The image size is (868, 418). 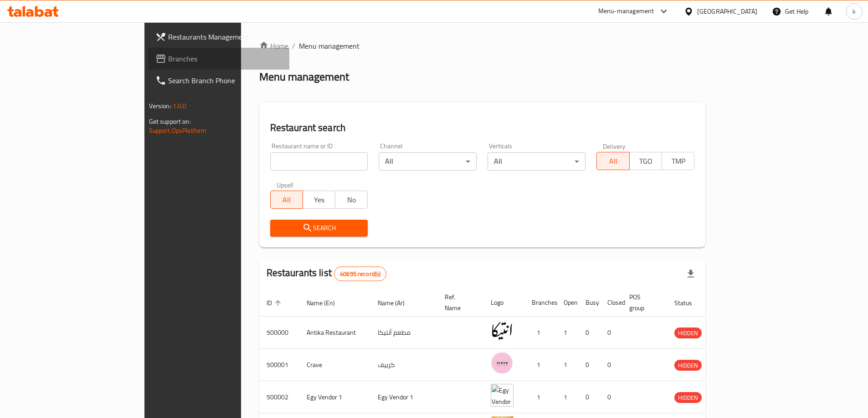 I want to click on th: Logo, so click(x=504, y=302).